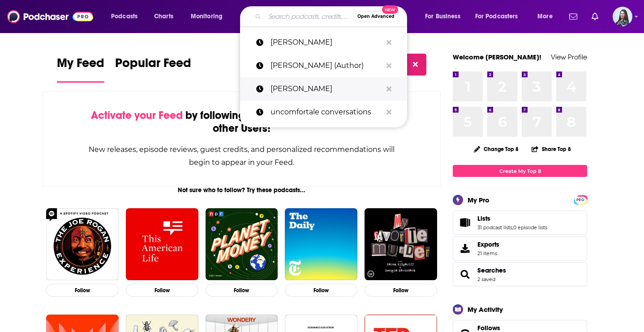 The width and height of the screenshot is (644, 332). Describe the element at coordinates (50, 16) in the screenshot. I see `img: Podchaser - Follow, Share and Rate Podcasts` at that location.